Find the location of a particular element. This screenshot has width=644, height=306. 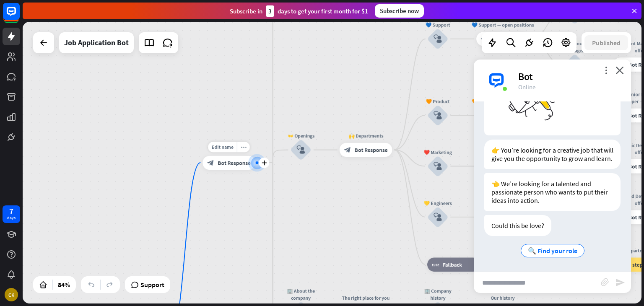

div: 💛 Engineers — open positions is located at coordinates (503, 199).